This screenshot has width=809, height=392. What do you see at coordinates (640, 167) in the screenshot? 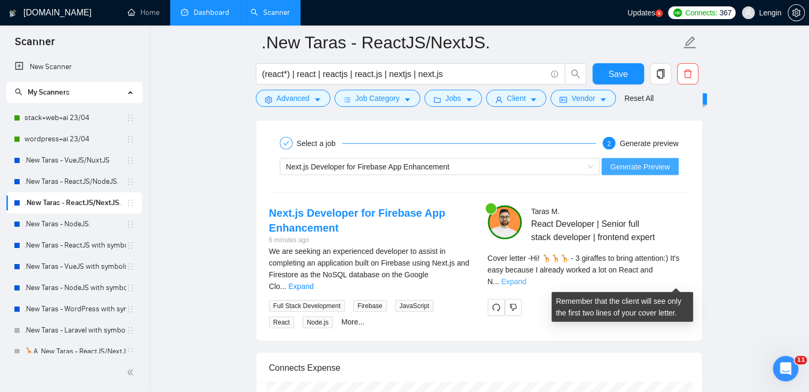
I see `span: Generate Preview` at bounding box center [640, 167].